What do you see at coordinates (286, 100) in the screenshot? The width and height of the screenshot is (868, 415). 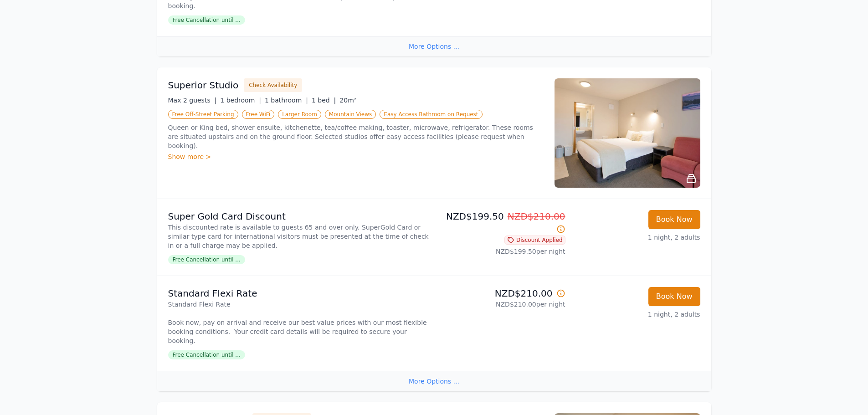 I see `span: 1 bathroom |` at bounding box center [286, 100].